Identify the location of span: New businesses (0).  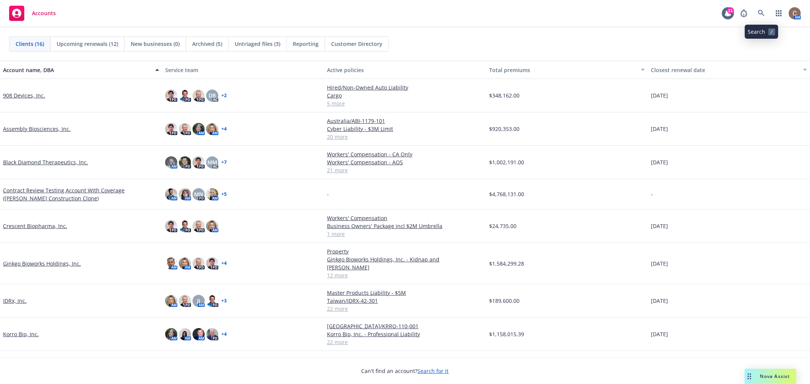
(155, 44).